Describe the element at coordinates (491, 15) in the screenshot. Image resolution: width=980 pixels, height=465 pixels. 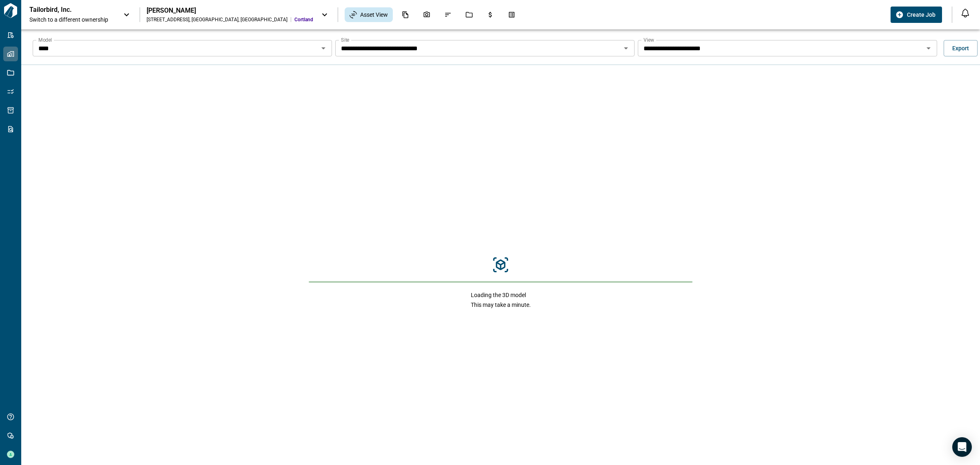
I see `div: Budgets` at that location.